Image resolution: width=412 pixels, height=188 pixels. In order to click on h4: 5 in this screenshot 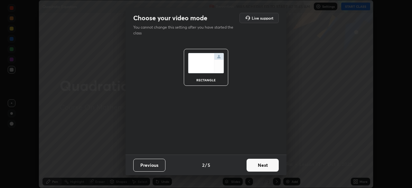, I will do `click(209, 165)`.